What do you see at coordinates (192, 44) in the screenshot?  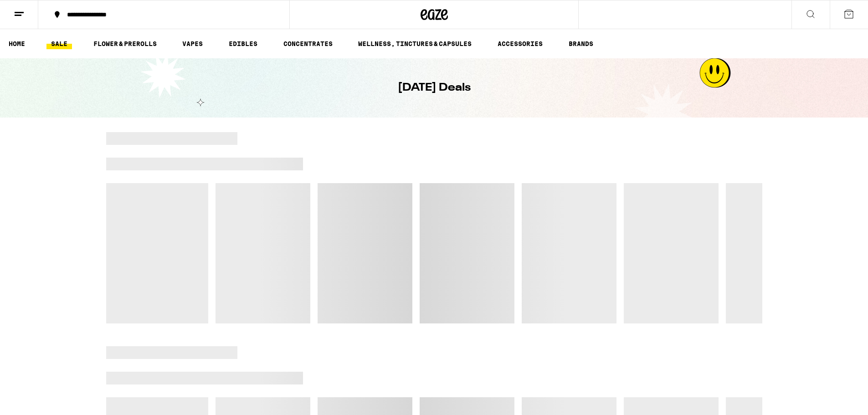 I see `a: VAPES` at bounding box center [192, 44].